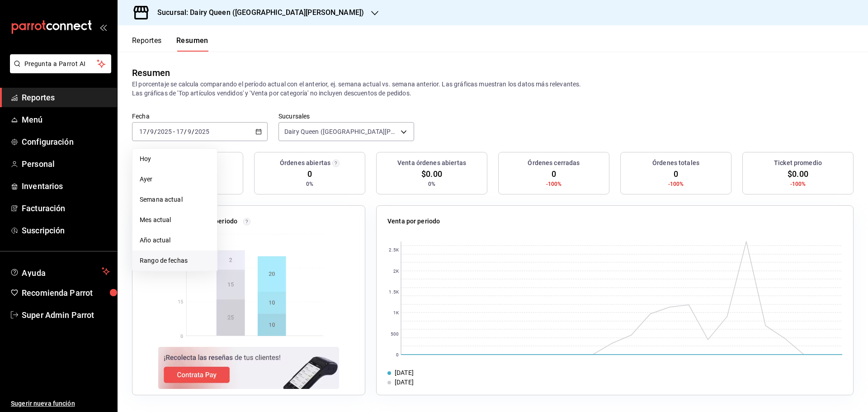 This screenshot has width=868, height=412. What do you see at coordinates (394, 334) in the screenshot?
I see `text: 500` at bounding box center [394, 334].